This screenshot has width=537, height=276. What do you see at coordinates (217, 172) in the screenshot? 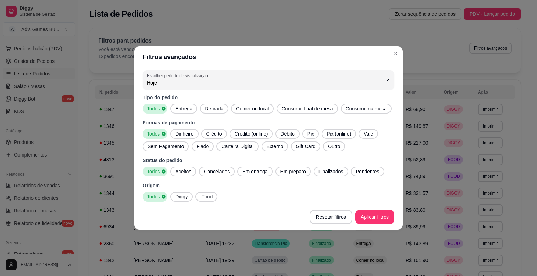
I see `span: Cancelados` at bounding box center [217, 172].